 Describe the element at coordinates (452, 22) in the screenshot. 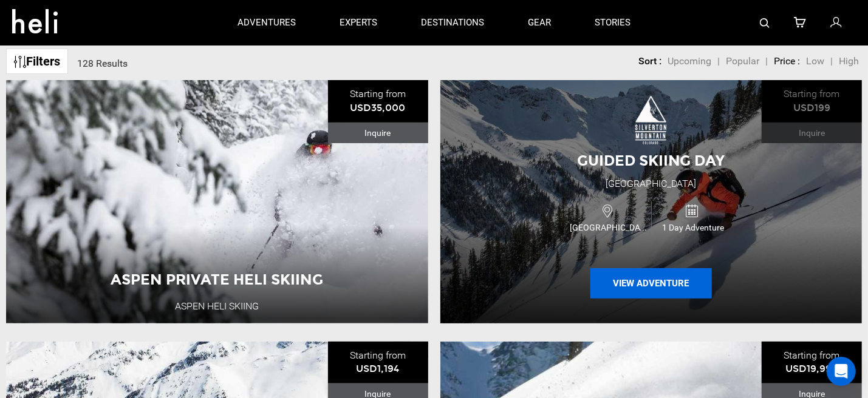

I see `p: destinations` at that location.